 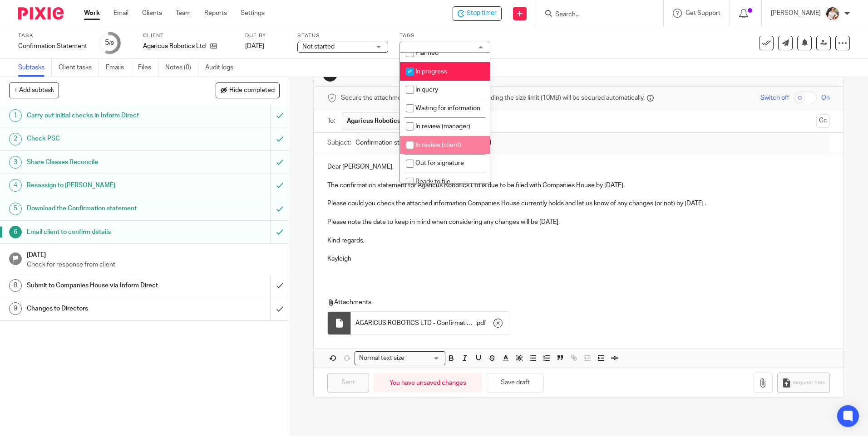 I want to click on h1: Share Classes Reconcile, so click(x=105, y=162).